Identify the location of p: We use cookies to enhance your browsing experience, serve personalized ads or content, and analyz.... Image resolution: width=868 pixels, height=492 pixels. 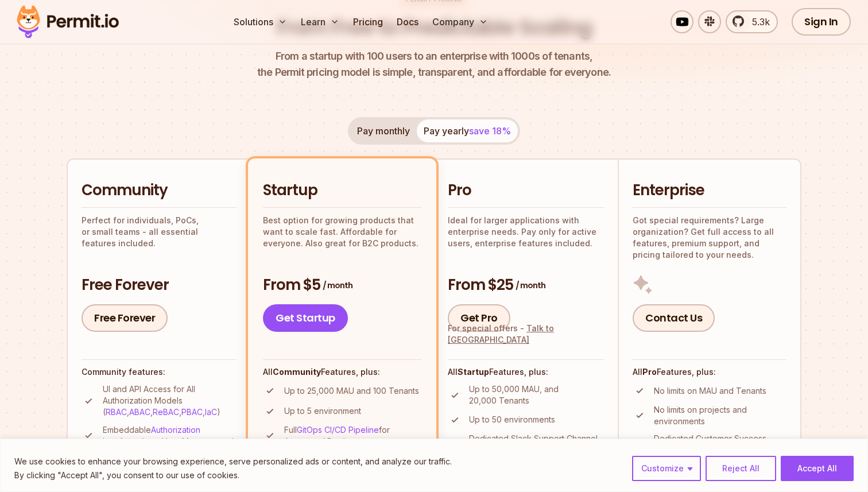
(233, 462).